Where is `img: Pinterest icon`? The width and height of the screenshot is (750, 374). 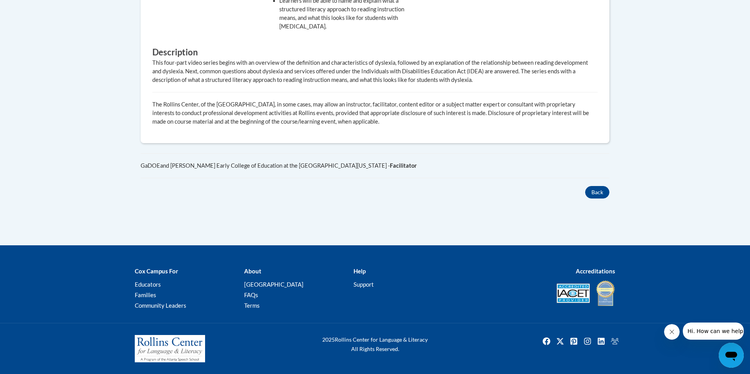 img: Pinterest icon is located at coordinates (574, 342).